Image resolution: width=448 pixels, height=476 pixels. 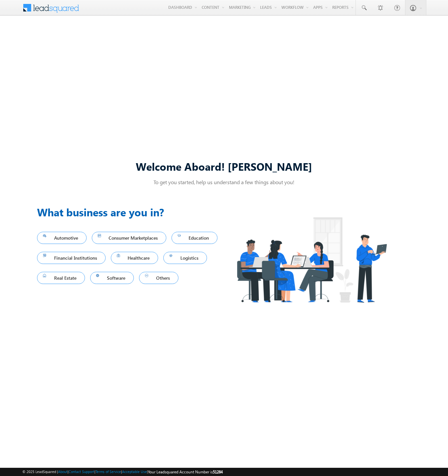 What do you see at coordinates (62, 471) in the screenshot?
I see `a: About` at bounding box center [62, 471].